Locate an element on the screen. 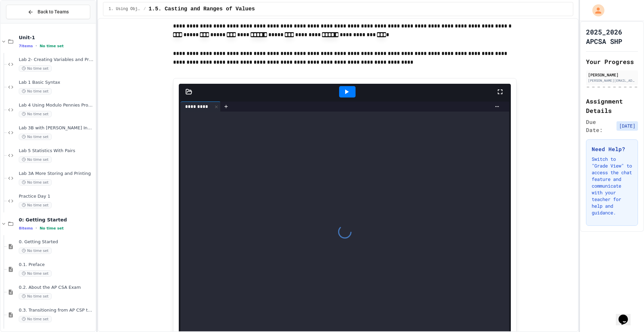 Image resolution: width=644 pixels, height=332 pixels. h2: Assignment Details is located at coordinates (612, 106).